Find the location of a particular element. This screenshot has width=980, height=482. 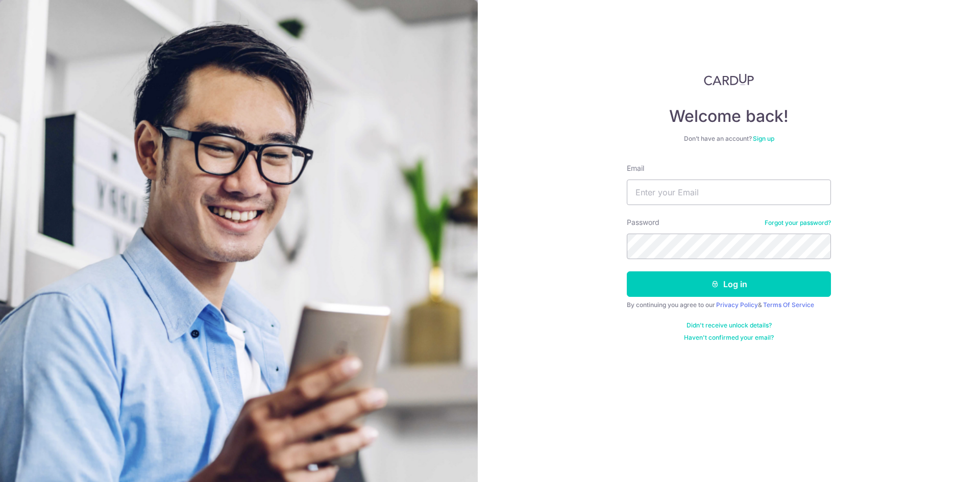

a: Terms Of Service is located at coordinates (789, 305).